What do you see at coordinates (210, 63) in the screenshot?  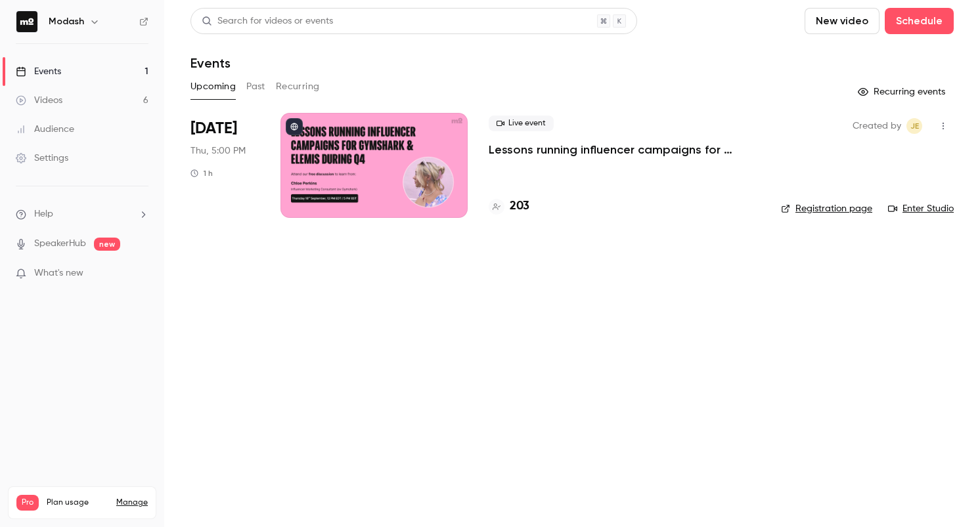 I see `h1: Events` at bounding box center [210, 63].